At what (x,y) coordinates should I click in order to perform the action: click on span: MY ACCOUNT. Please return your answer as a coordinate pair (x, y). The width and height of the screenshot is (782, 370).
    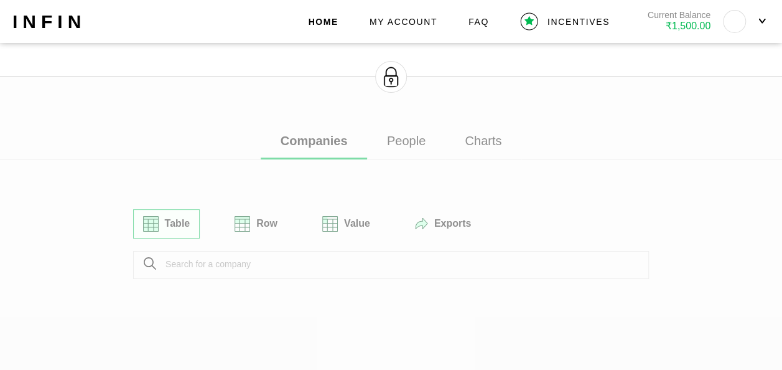
    Looking at the image, I should click on (403, 22).